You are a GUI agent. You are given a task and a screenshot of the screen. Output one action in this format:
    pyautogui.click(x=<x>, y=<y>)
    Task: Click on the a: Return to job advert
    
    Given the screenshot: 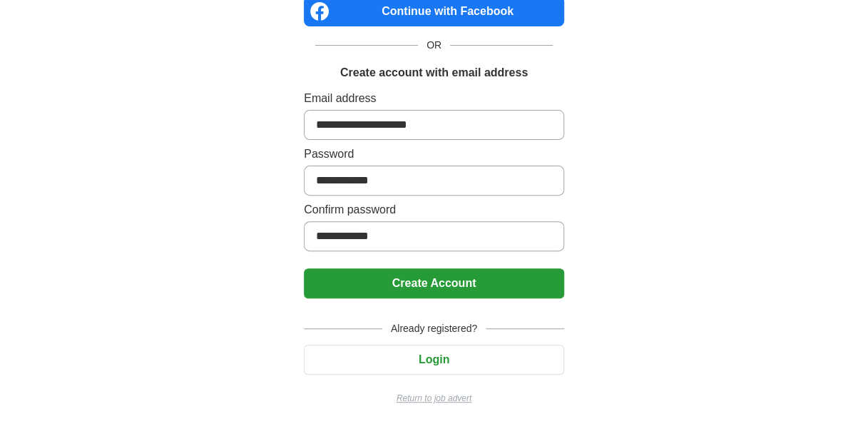 What is the action you would take?
    pyautogui.click(x=433, y=398)
    